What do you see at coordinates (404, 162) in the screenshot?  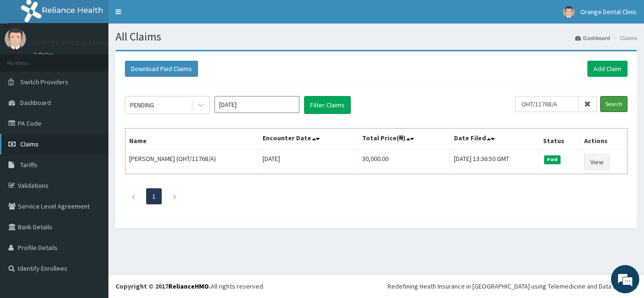 I see `td: 30,000.00` at bounding box center [404, 162].